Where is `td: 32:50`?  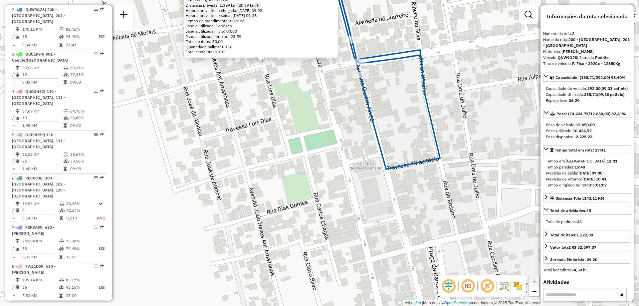 td: 32:50 is located at coordinates (79, 257).